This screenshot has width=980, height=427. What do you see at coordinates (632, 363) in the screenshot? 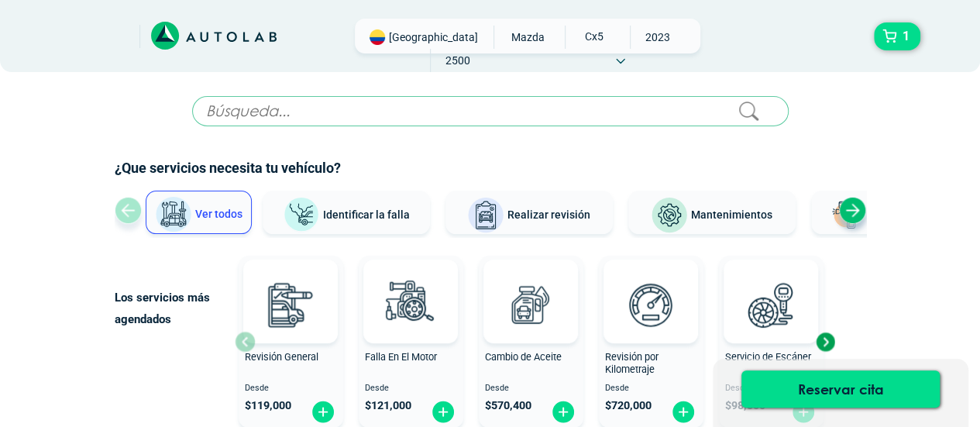
I see `span: Revisión por Kilometraje` at bounding box center [632, 363].